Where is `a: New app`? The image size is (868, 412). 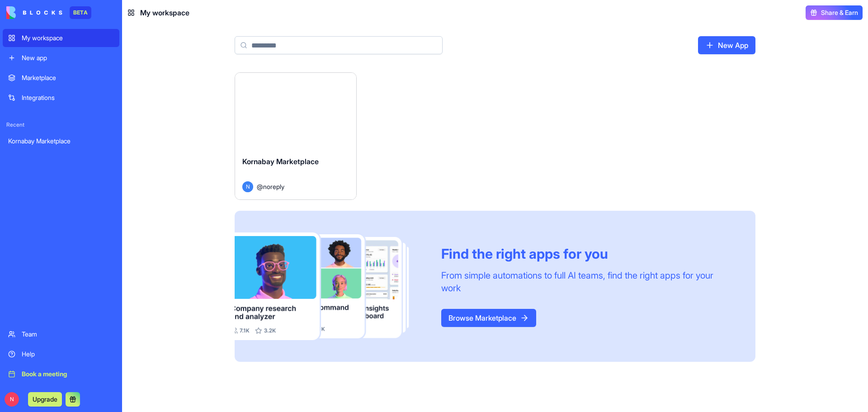
a: New app is located at coordinates (61, 58).